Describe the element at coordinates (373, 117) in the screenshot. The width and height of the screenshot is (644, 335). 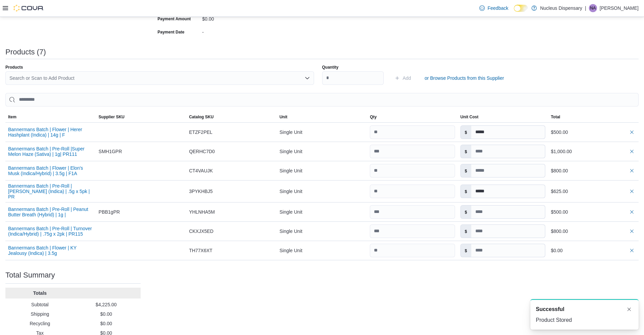
I see `span: Qty` at that location.